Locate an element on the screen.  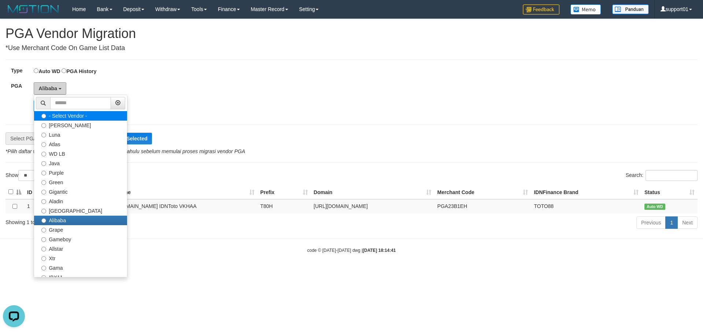
label: Auto WD is located at coordinates (47, 71).